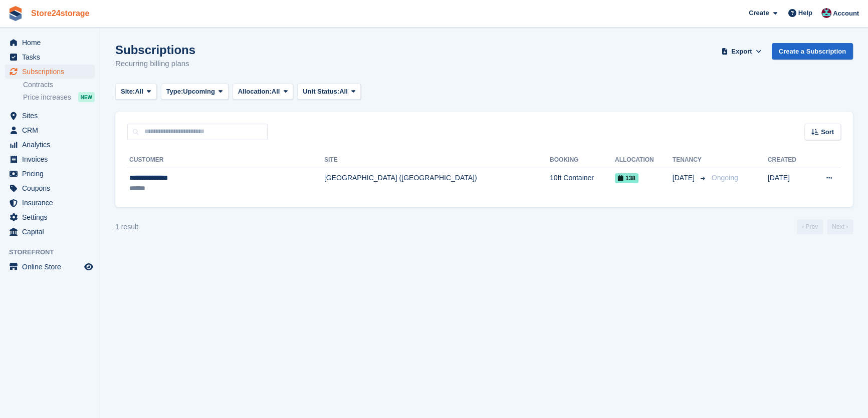 The image size is (868, 418). What do you see at coordinates (805, 13) in the screenshot?
I see `span: Help` at bounding box center [805, 13].